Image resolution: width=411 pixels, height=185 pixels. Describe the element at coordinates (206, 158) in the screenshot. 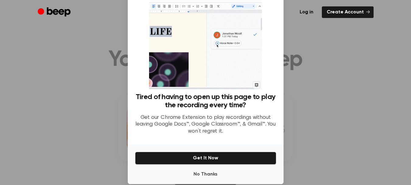

I see `button: Get It Now` at that location.